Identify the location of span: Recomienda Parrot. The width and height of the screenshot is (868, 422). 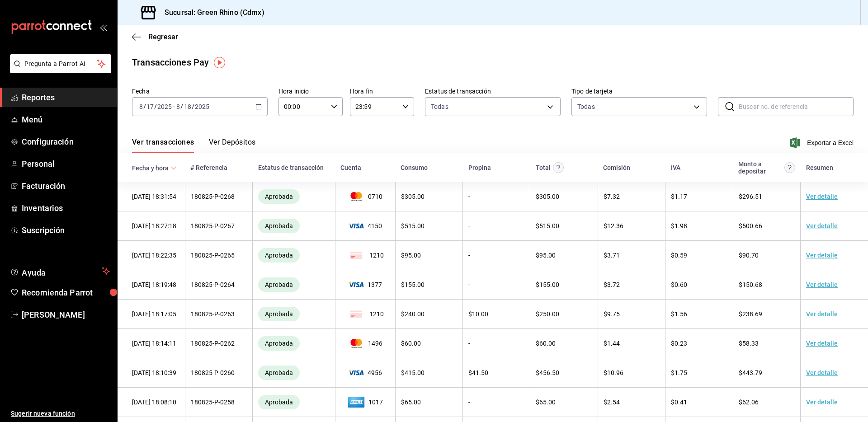
(65, 292).